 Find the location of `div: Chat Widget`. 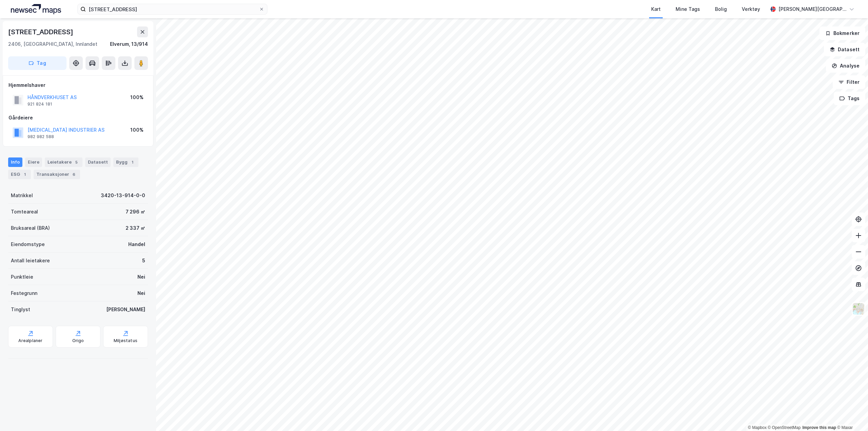

div: Chat Widget is located at coordinates (851, 414).